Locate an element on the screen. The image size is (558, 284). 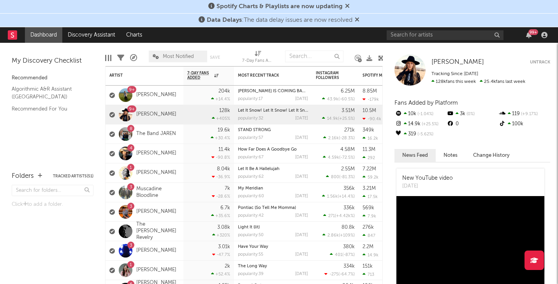
div: 319 is located at coordinates (420, 134).